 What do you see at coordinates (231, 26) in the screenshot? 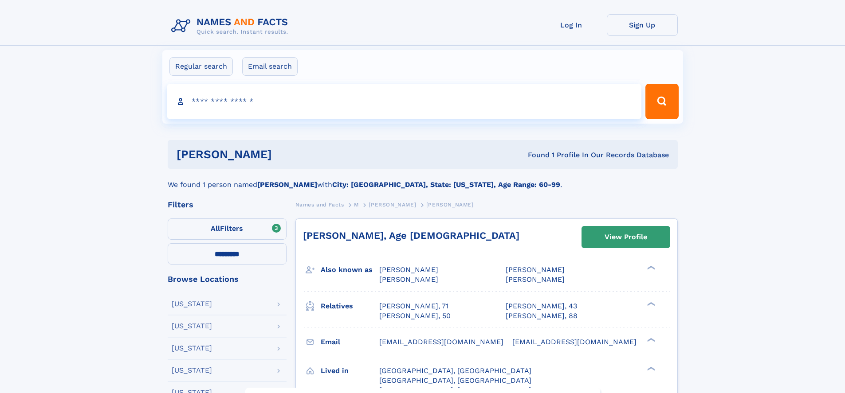
I see `img: Logo Names and Facts` at bounding box center [231, 26].